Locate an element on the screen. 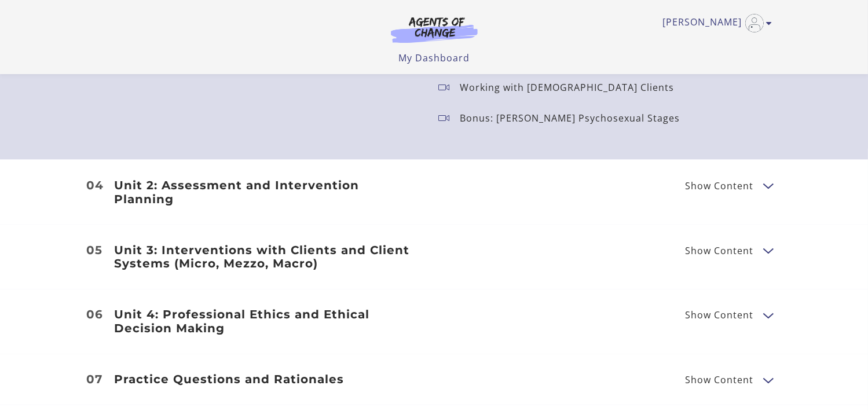  h3: Unit 2: Assessment and Intervention Planning is located at coordinates (268, 192).